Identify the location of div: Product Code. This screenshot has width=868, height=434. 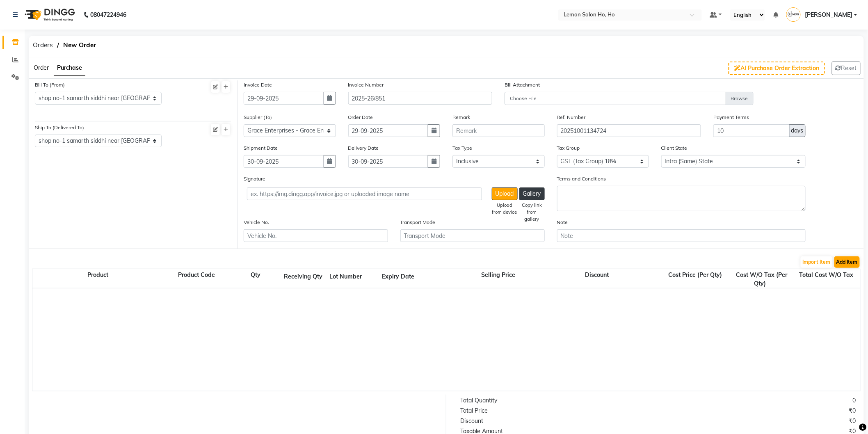
(197, 280).